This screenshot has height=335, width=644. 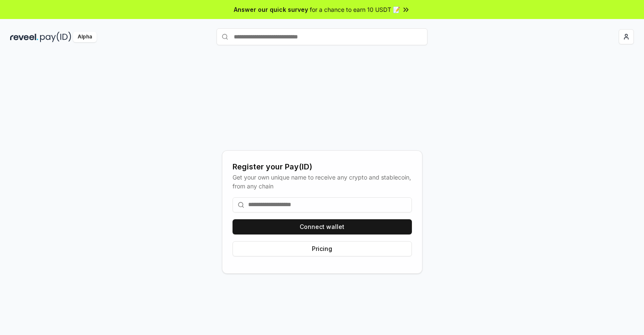 What do you see at coordinates (355, 10) in the screenshot?
I see `span: for a chance to earn 10 USDT 📝` at bounding box center [355, 10].